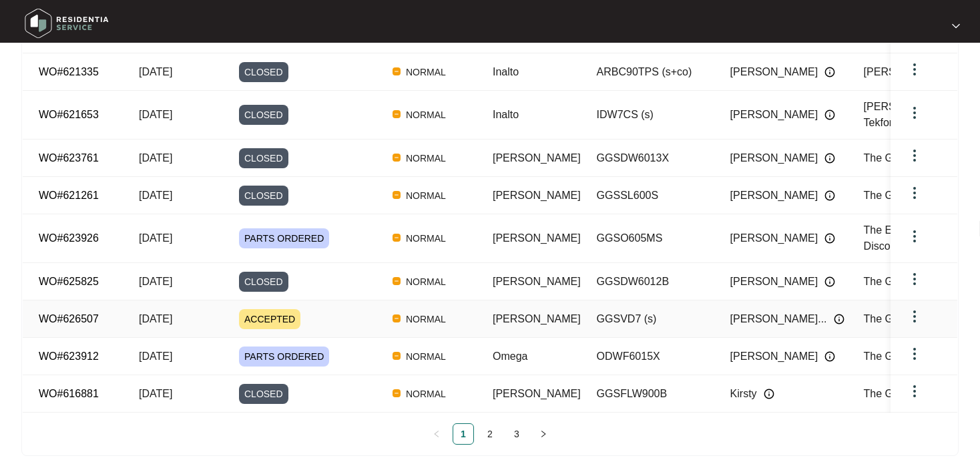 This screenshot has height=458, width=980. I want to click on td: GGSSL600S, so click(648, 196).